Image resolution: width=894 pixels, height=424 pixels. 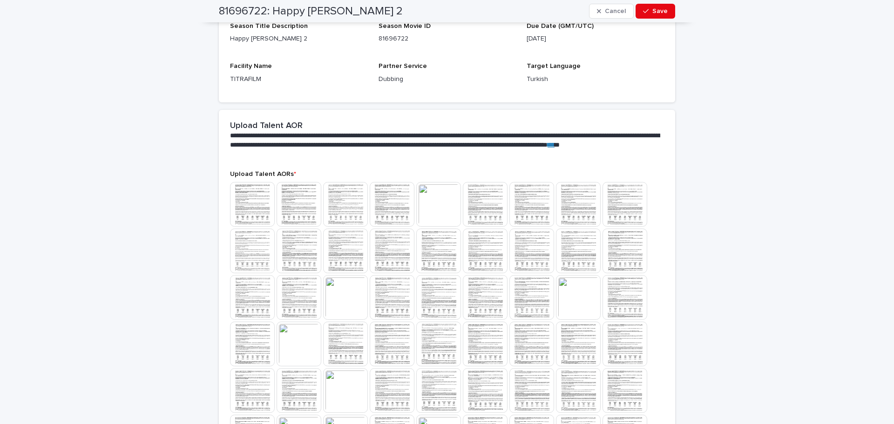 What do you see at coordinates (560, 26) in the screenshot?
I see `span: Due Date (GMT/UTC)` at bounding box center [560, 26].